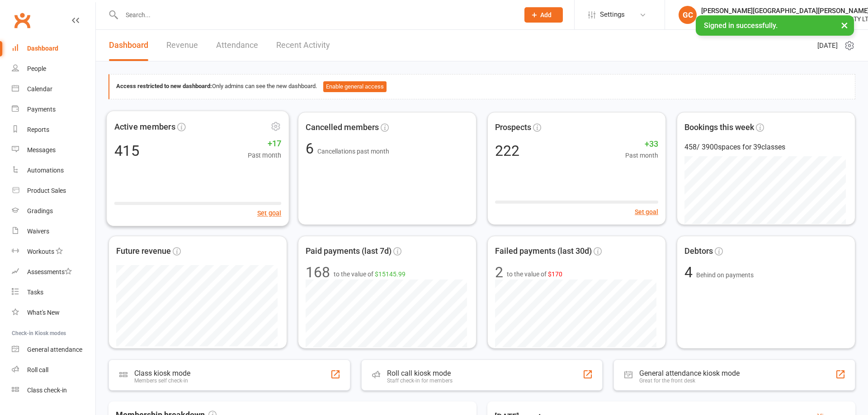 The width and height of the screenshot is (868, 415). What do you see at coordinates (546, 15) in the screenshot?
I see `span: Add` at bounding box center [546, 15].